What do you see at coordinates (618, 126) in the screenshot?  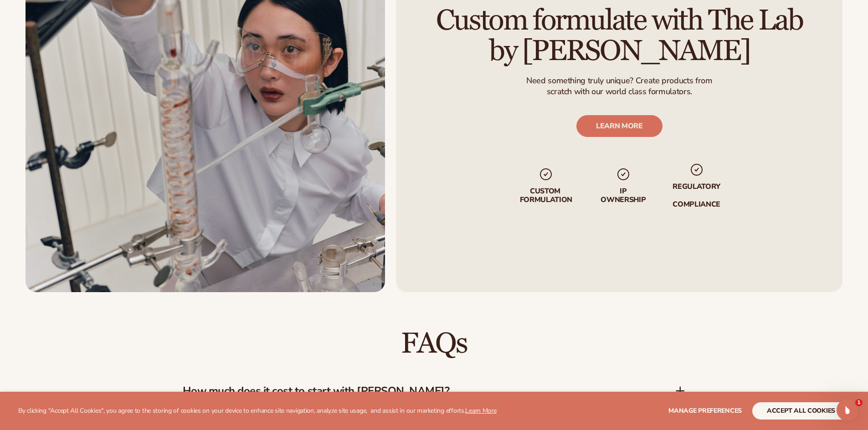 I see `a: LEARN MORE` at bounding box center [618, 126].